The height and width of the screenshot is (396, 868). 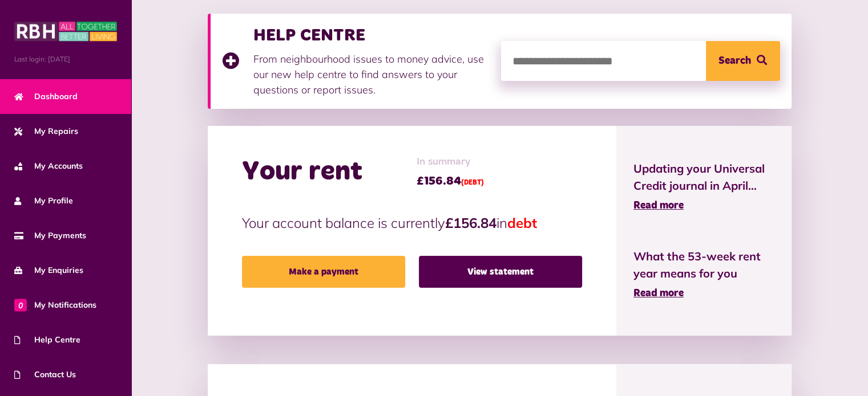 What do you see at coordinates (450, 162) in the screenshot?
I see `span: In summary` at bounding box center [450, 162].